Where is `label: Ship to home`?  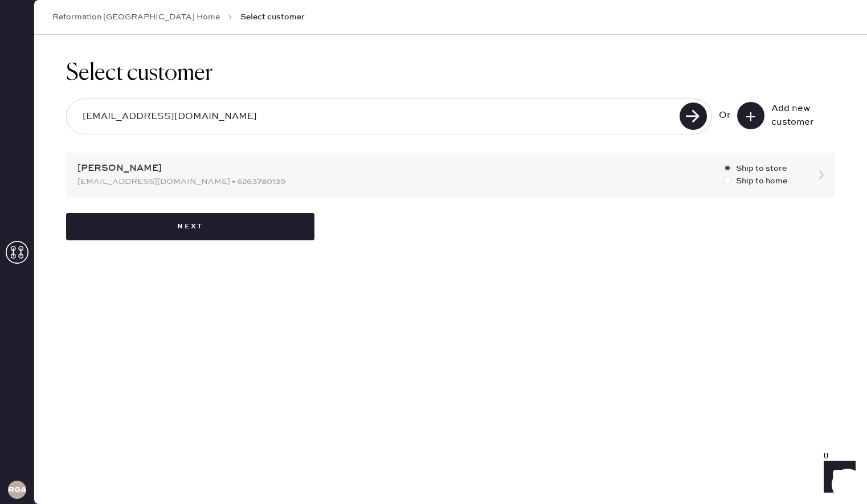
label: Ship to home is located at coordinates (755, 181).